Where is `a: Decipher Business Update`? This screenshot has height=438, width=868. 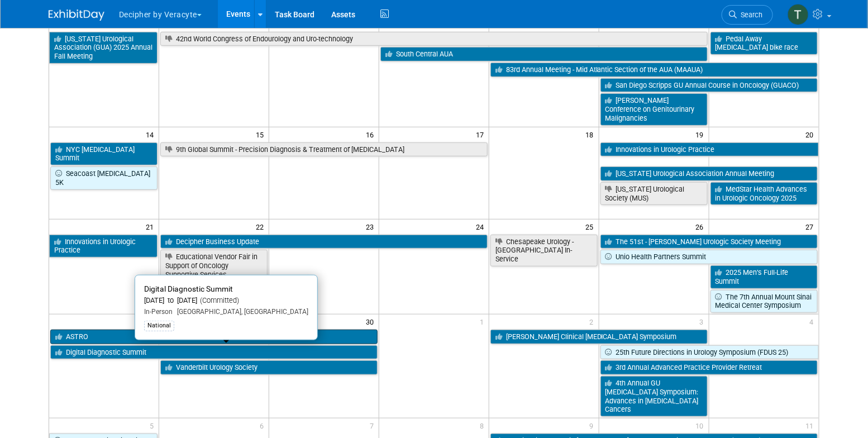 a: Decipher Business Update is located at coordinates (324, 242).